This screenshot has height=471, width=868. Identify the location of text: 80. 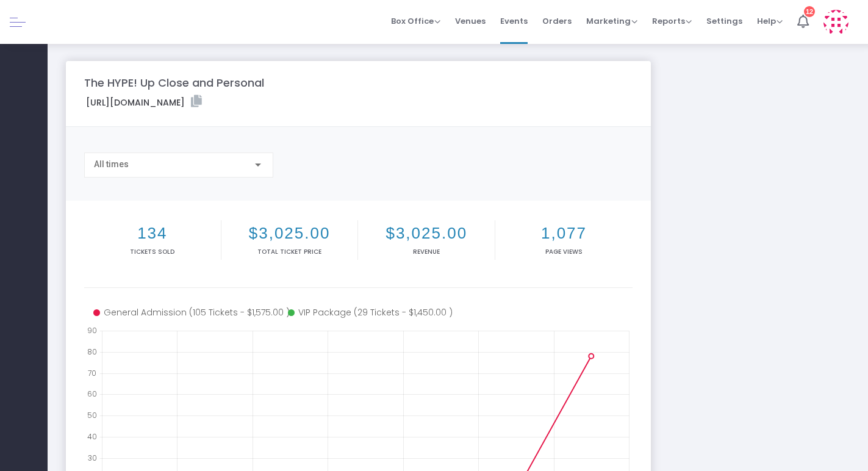
(92, 351).